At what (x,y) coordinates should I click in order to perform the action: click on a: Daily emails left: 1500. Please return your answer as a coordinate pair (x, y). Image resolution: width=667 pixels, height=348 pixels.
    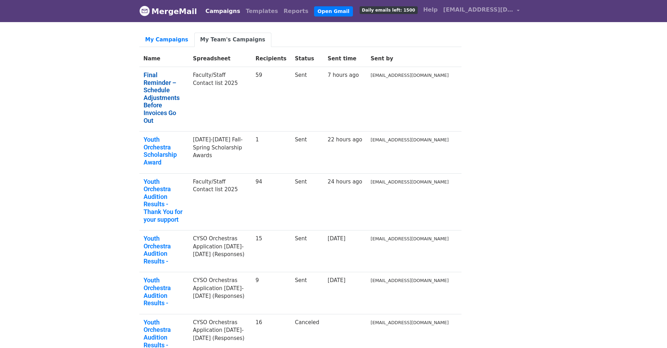
    Looking at the image, I should click on (389, 10).